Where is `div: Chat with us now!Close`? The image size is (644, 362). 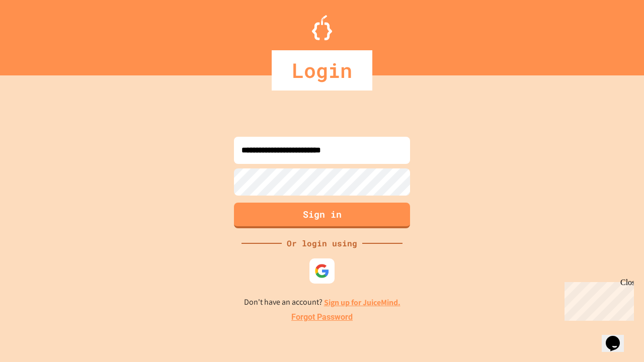
div: Chat with us now!Close is located at coordinates (36, 34).